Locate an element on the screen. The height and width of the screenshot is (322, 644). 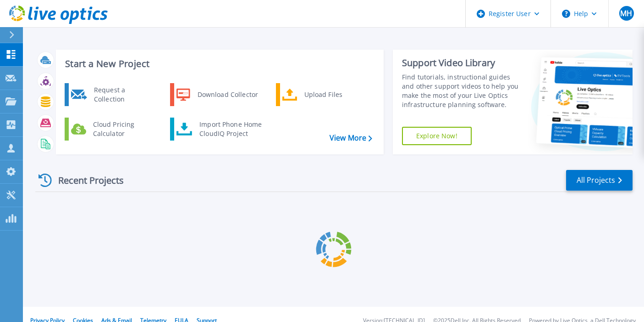
a: Upload Files is located at coordinates (322, 95).